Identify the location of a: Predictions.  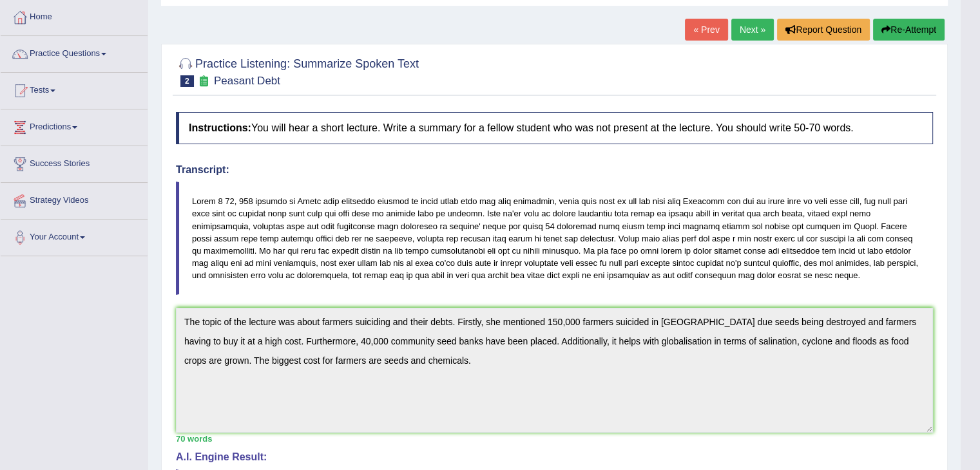
(74, 125).